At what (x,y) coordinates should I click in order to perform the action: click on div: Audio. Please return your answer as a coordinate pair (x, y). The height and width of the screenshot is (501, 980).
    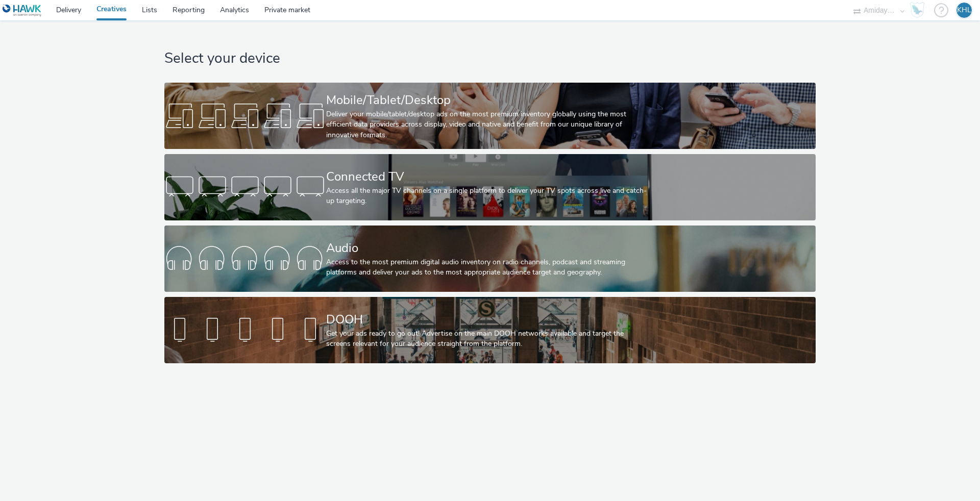
    Looking at the image, I should click on (488, 248).